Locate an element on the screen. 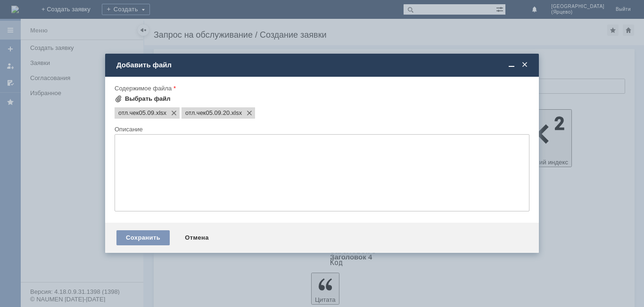 This screenshot has height=307, width=644. div: Выбрать файл is located at coordinates (148, 99).